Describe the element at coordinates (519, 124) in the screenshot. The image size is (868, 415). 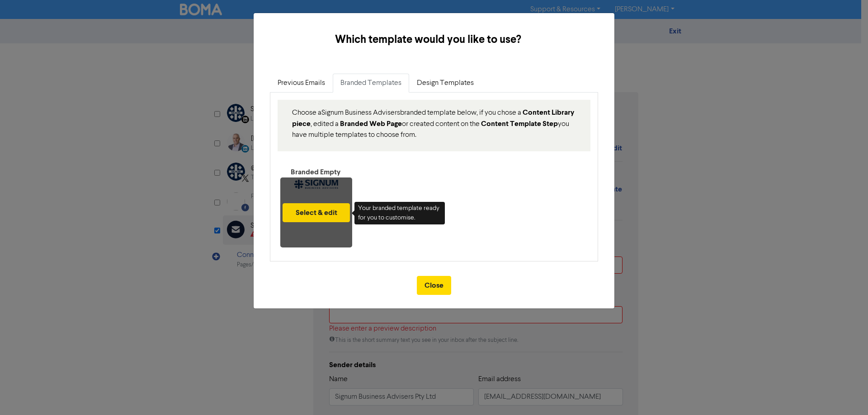
I see `strong: Content Template Step` at that location.